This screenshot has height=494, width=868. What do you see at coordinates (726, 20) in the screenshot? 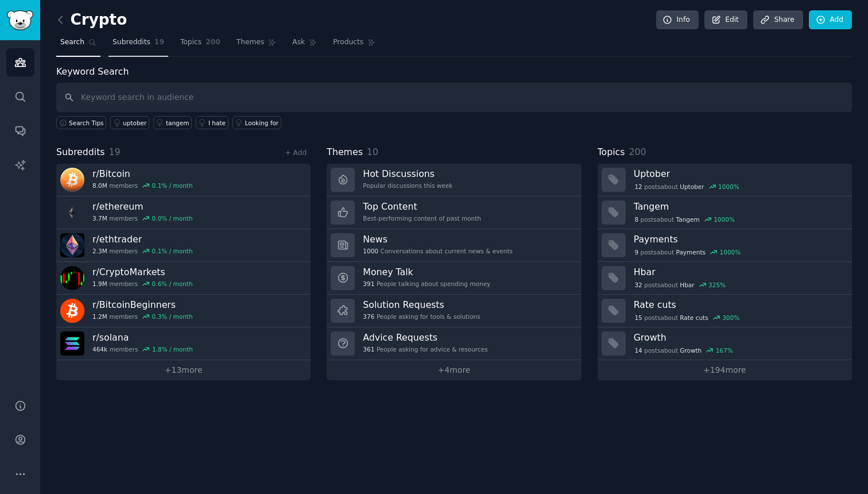
I see `a: Edit` at bounding box center [726, 20].